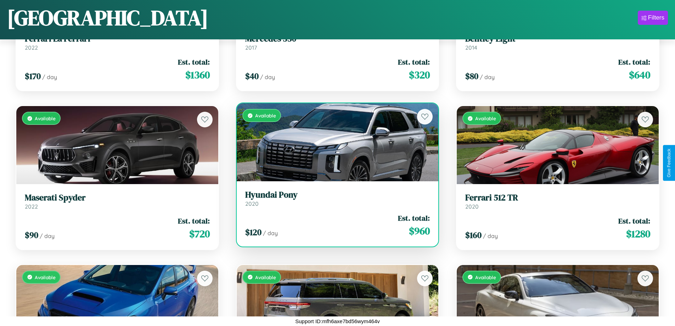 The image size is (675, 326). What do you see at coordinates (251, 47) in the screenshot?
I see `span: 2017` at bounding box center [251, 47].